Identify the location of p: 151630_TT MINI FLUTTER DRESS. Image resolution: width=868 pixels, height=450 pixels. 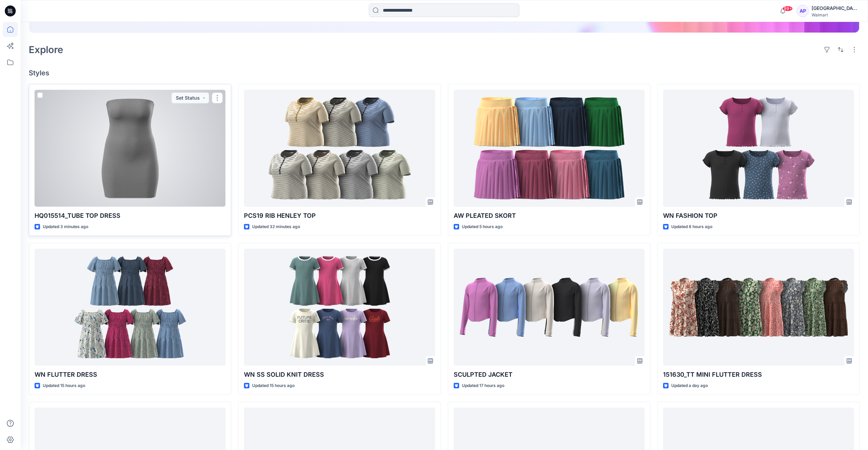
(759, 375).